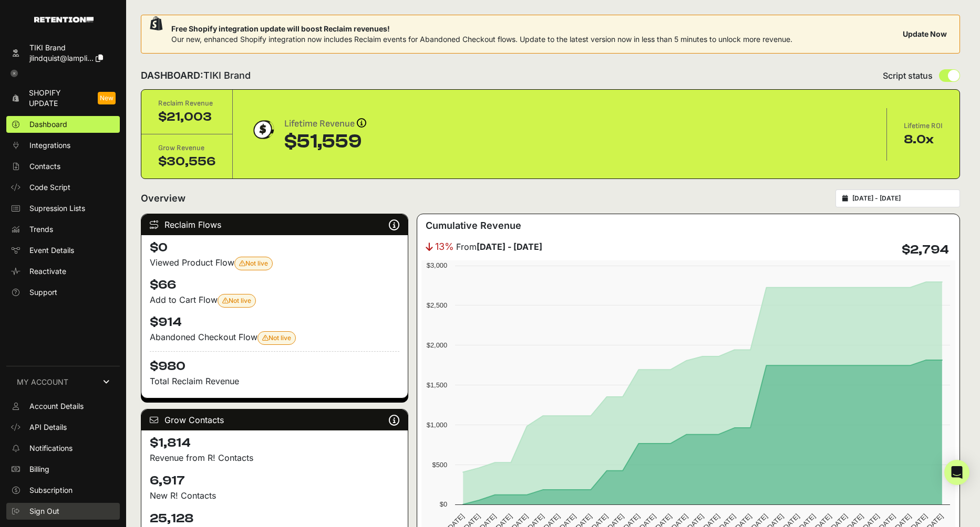 The height and width of the screenshot is (527, 980). I want to click on span: Shopify Update, so click(59, 98).